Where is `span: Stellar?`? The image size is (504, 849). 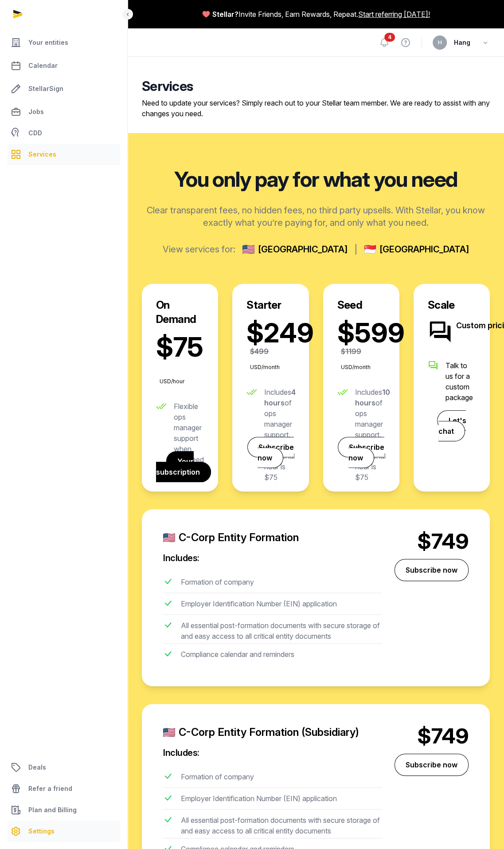 span: Stellar? is located at coordinates (225, 14).